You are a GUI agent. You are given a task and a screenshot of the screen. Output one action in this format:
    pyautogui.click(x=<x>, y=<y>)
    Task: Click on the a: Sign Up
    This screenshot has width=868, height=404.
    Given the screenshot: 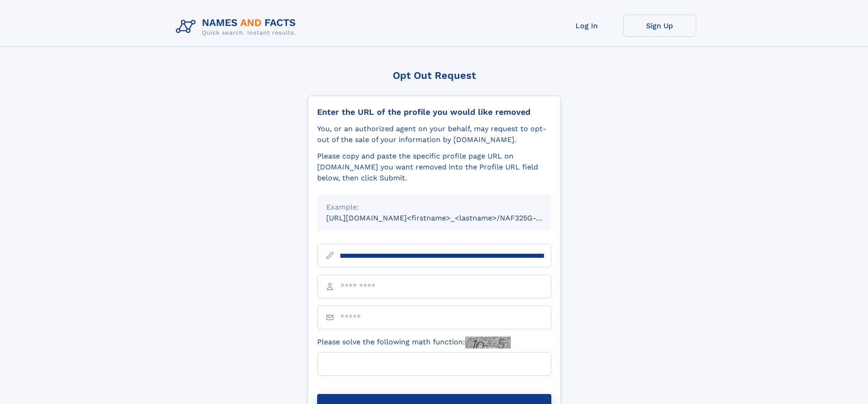 What is the action you would take?
    pyautogui.click(x=659, y=25)
    